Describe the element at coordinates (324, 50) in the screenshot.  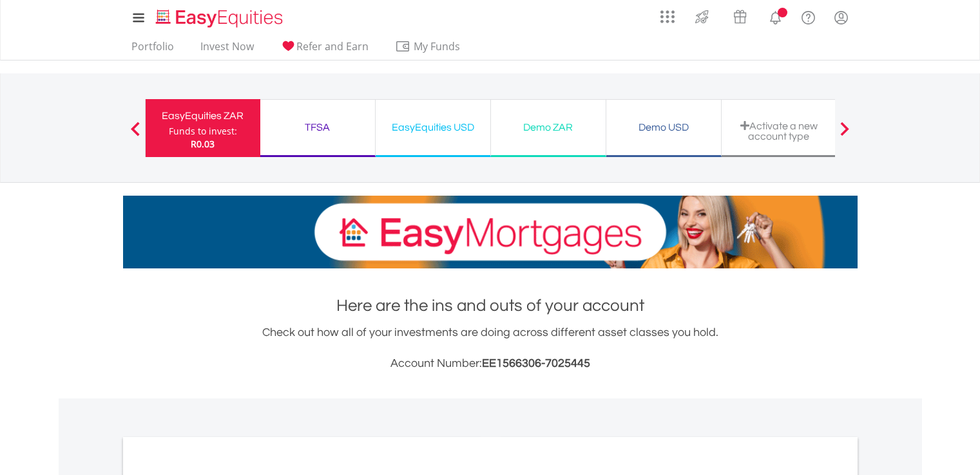
I see `a: Refer and Earn` at that location.